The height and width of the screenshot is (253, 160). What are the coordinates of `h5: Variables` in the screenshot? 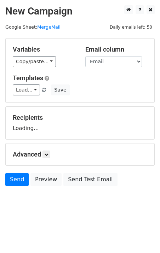 It's located at (44, 50).